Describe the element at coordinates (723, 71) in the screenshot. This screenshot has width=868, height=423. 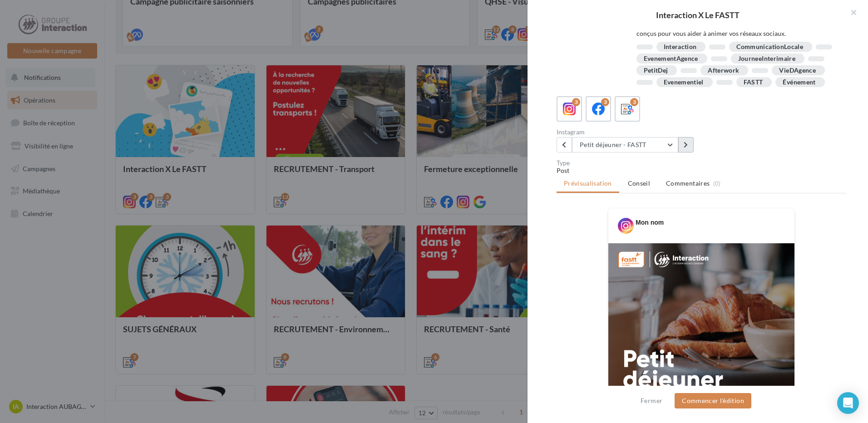
I see `div: Afterwork` at that location.